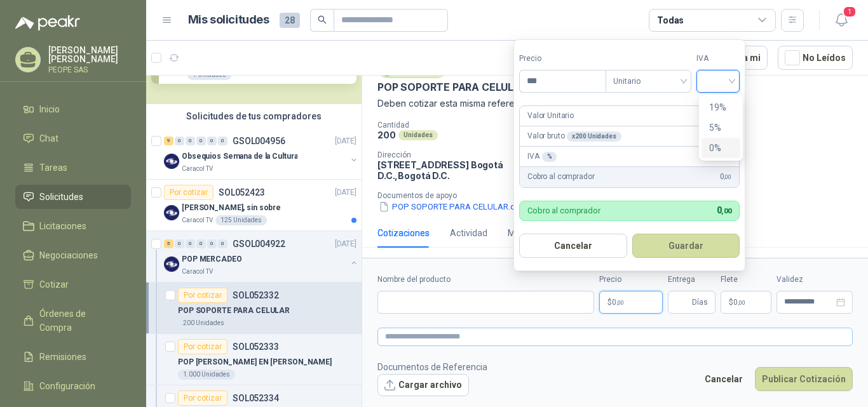 Image resolution: width=868 pixels, height=407 pixels. What do you see at coordinates (73, 109) in the screenshot?
I see `a: Inicio` at bounding box center [73, 109].